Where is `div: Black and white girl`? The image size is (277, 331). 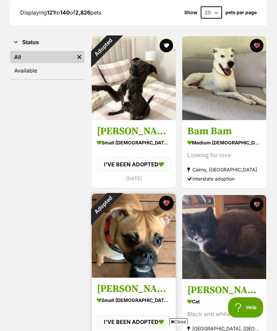
div: Black and white girl is located at coordinates (224, 314).